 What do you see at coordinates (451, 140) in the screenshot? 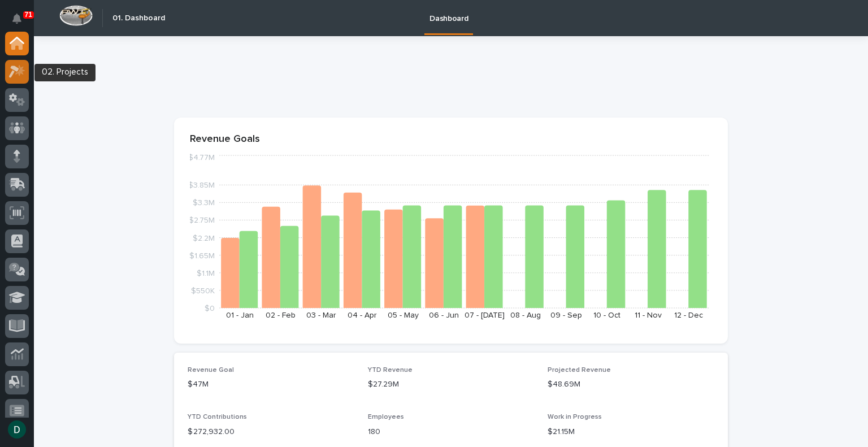
I see `p: Revenue Goals` at bounding box center [451, 140].